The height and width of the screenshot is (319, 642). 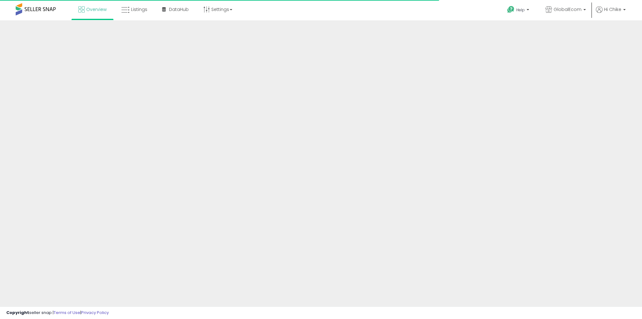 I want to click on span: GlobalEcom, so click(x=567, y=9).